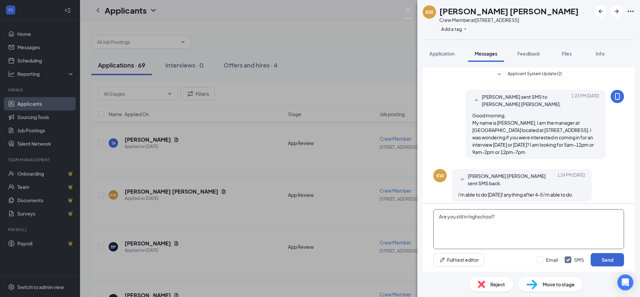 This screenshot has height=297, width=640. Describe the element at coordinates (616, 11) in the screenshot. I see `button: ArrowRight` at that location.